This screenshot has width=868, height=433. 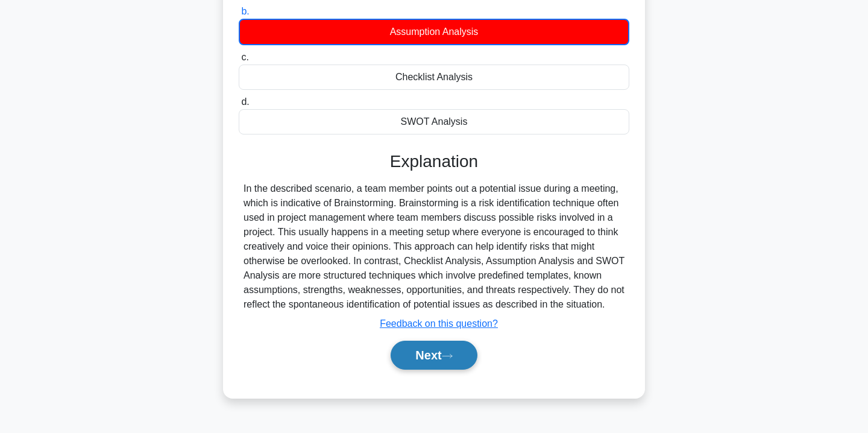 I want to click on span: c., so click(x=245, y=57).